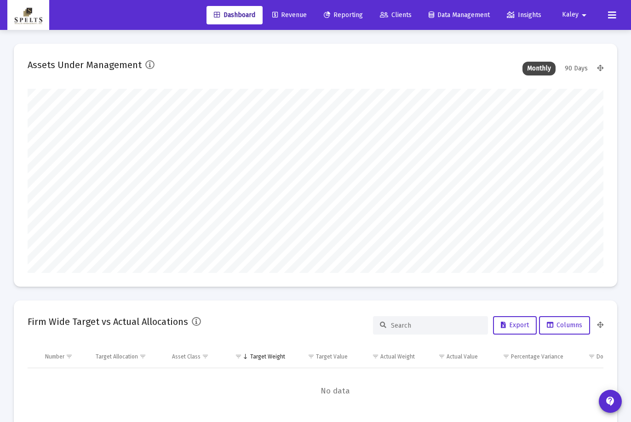 This screenshot has height=422, width=631. I want to click on input: Search, so click(436, 325).